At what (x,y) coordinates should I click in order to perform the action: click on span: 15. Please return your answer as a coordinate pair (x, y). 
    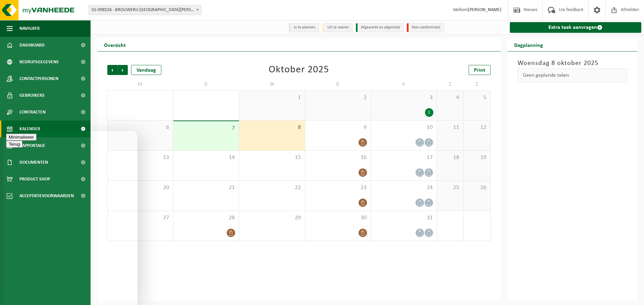
    Looking at the image, I should click on (272, 158).